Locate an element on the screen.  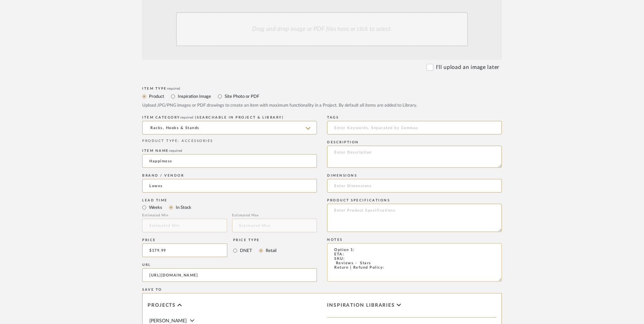
div: Lead Time is located at coordinates (229, 200).